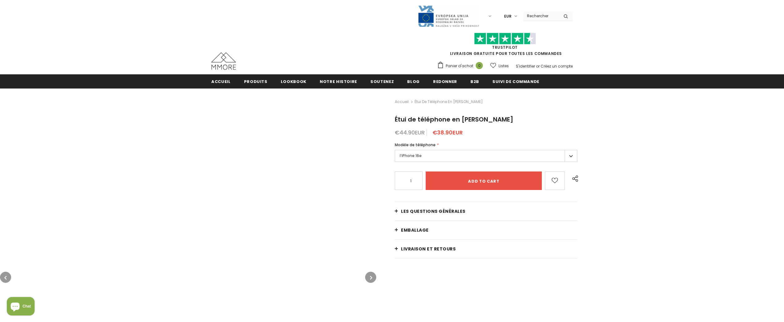 Image resolution: width=784 pixels, height=322 pixels. I want to click on input: Add to cart, so click(483, 181).